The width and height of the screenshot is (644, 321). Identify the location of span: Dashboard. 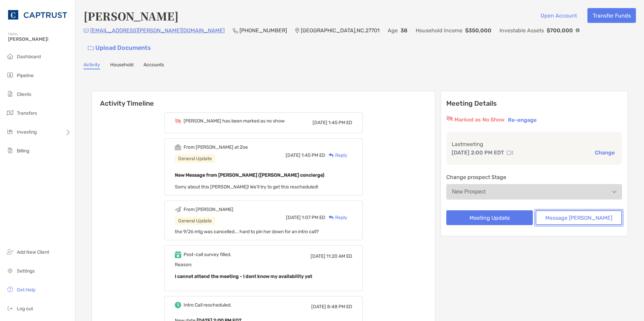
(28, 56).